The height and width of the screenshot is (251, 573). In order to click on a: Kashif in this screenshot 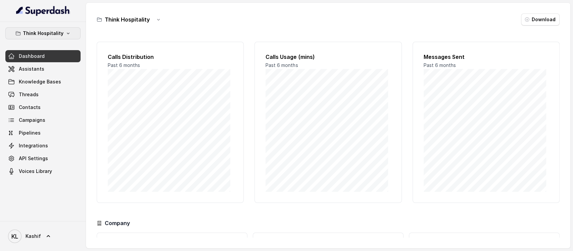, I will do `click(43, 236)`.